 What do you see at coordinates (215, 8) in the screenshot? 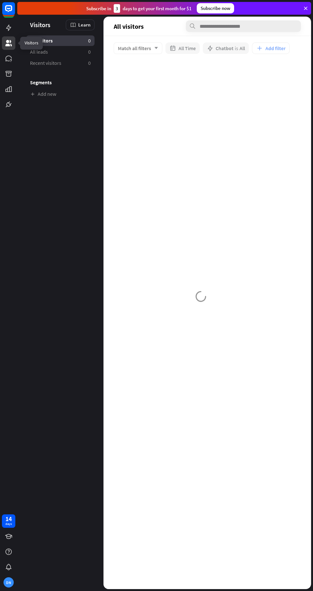
I see `div: Subscribe now` at bounding box center [215, 8].